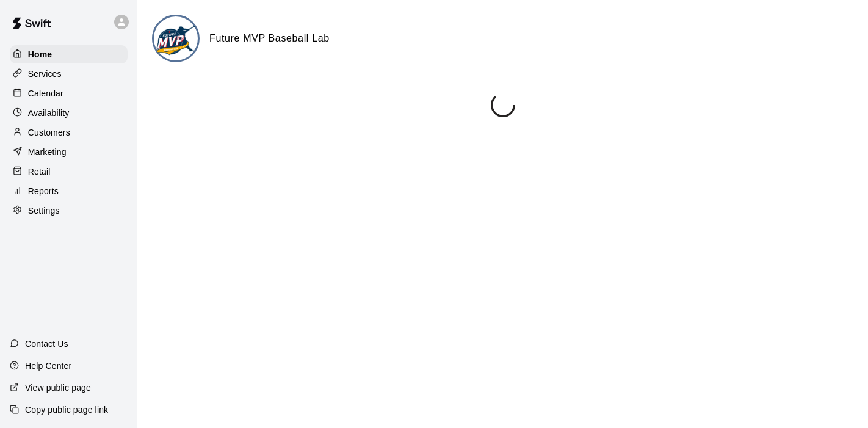 This screenshot has width=868, height=428. Describe the element at coordinates (66, 410) in the screenshot. I see `p: Copy public page link` at that location.